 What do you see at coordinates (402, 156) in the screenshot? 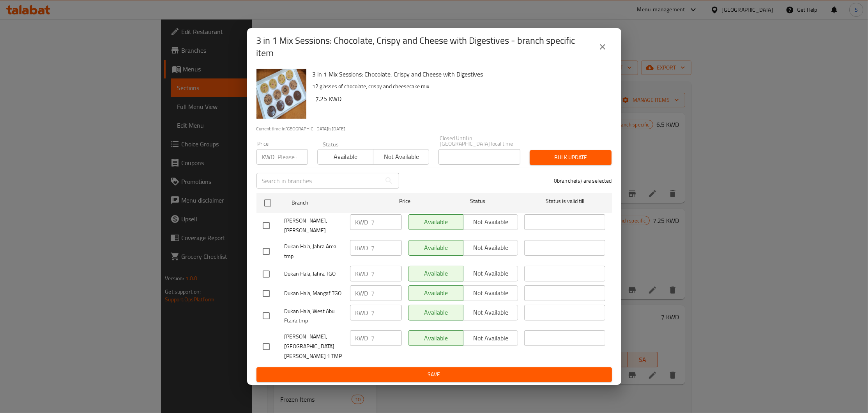
I see `span: Not available` at bounding box center [402, 156].